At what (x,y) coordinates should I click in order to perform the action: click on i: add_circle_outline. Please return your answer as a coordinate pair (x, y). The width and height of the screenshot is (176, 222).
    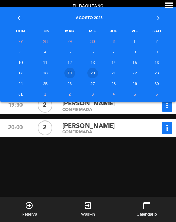
    Looking at the image, I should click on (29, 205).